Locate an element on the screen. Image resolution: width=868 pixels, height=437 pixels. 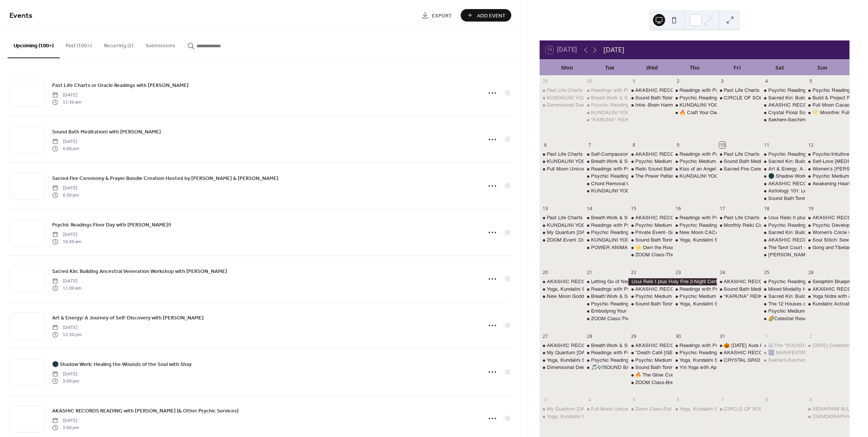
div: 11 is located at coordinates (766, 145).